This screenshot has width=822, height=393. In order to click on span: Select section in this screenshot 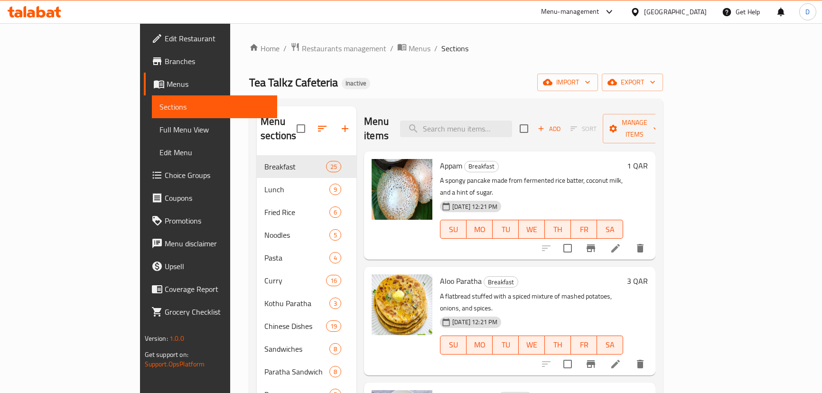, I will do `click(524, 129)`.